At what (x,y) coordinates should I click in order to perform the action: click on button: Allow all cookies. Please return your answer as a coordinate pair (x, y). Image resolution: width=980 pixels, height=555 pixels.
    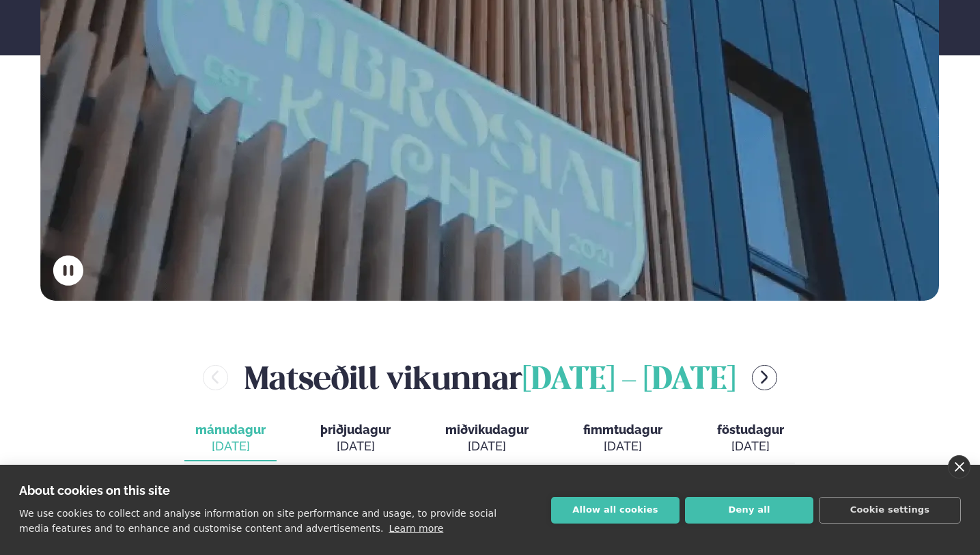
    Looking at the image, I should click on (615, 510).